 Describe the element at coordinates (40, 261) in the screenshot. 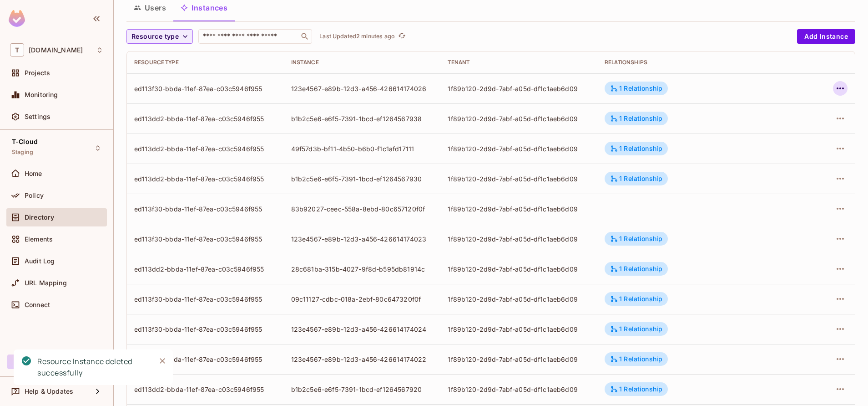

I see `span: Audit Log` at that location.